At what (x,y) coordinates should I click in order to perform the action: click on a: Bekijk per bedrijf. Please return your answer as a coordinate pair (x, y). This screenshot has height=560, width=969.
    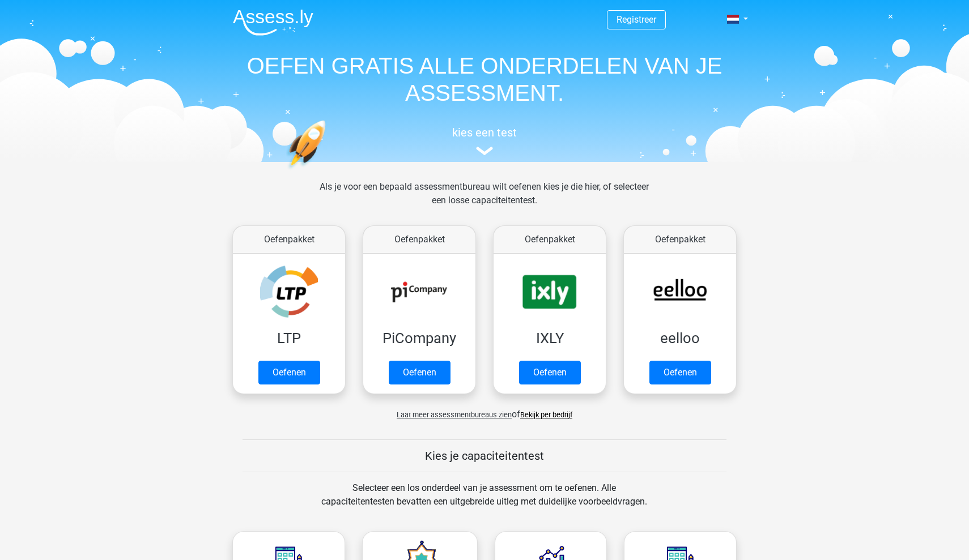
    Looking at the image, I should click on (546, 415).